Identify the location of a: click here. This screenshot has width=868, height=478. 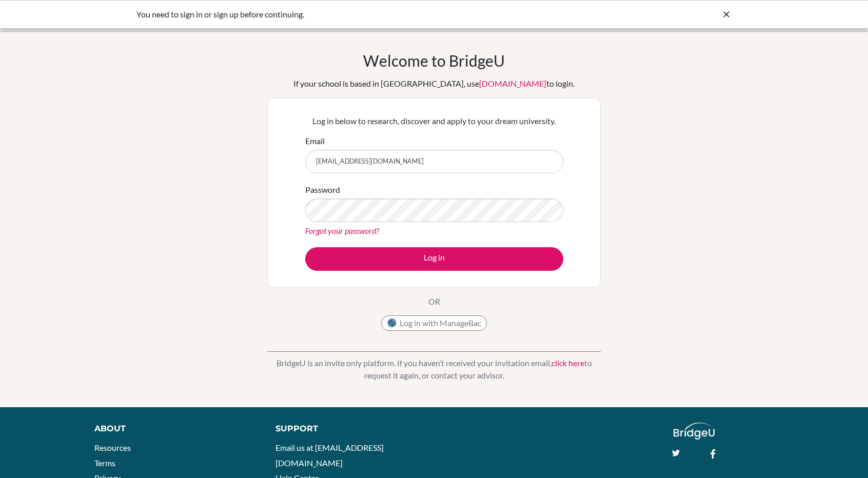
(568, 363).